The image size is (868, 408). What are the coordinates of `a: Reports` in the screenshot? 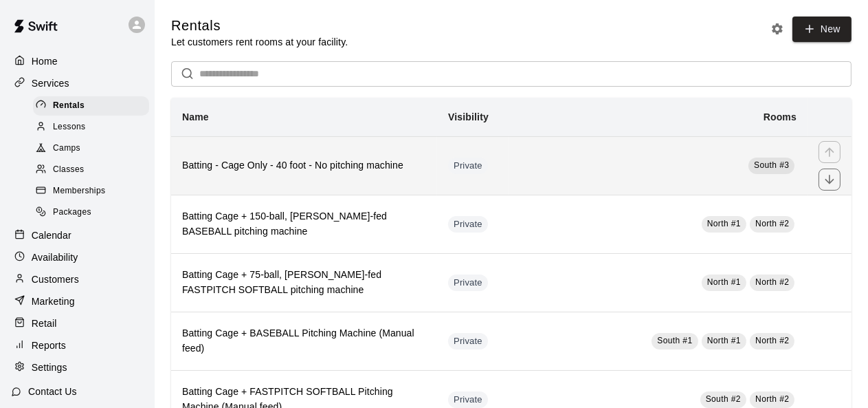 It's located at (77, 345).